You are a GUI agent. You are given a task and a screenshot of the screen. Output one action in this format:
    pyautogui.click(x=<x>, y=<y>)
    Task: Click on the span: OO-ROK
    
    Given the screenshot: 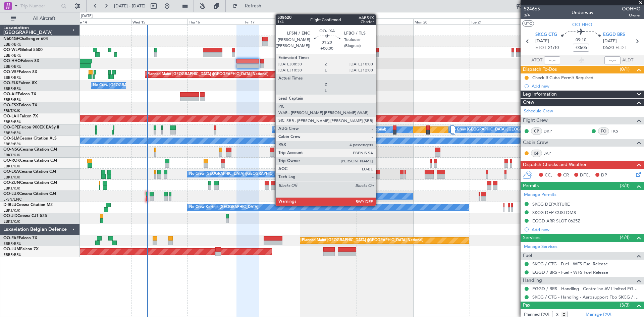 What is the action you would take?
    pyautogui.click(x=12, y=161)
    